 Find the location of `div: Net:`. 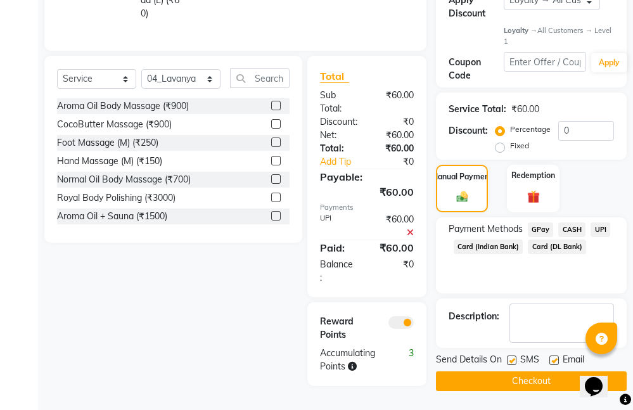

div: Net: is located at coordinates (338, 135).